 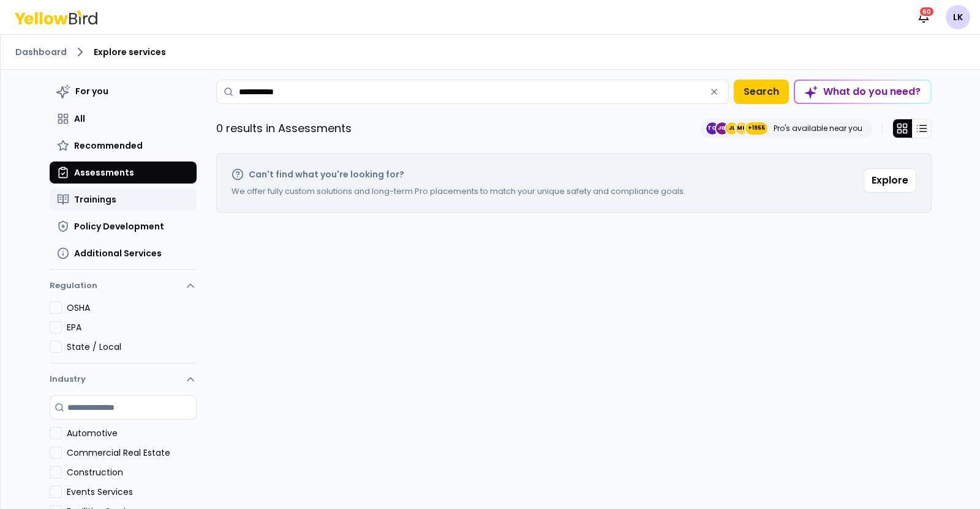 What do you see at coordinates (132, 308) in the screenshot?
I see `label: OSHA` at bounding box center [132, 308].